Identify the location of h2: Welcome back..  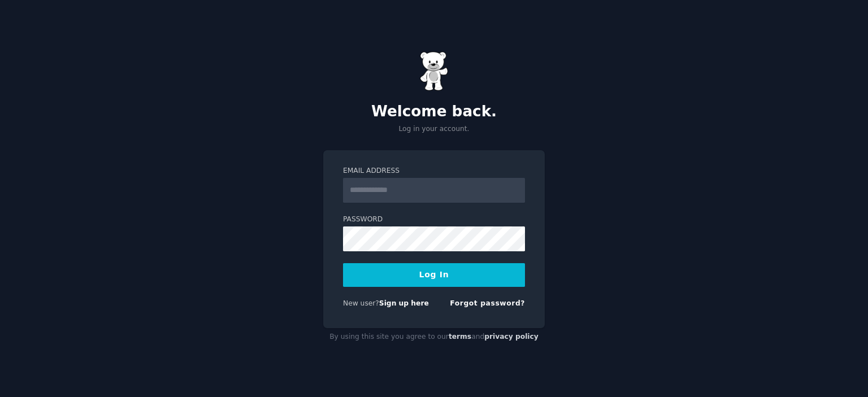
(434, 112).